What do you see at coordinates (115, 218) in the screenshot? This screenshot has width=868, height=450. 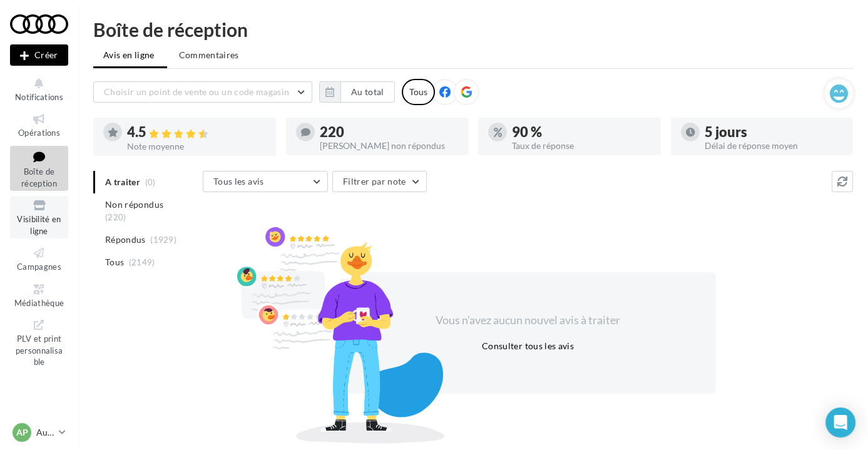 I see `span: (220)` at bounding box center [115, 218].